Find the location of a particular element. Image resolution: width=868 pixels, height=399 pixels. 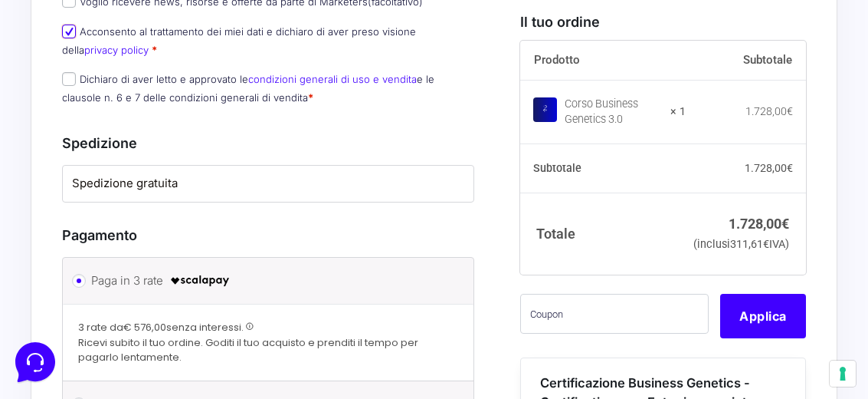

small: (inclusi IVA) is located at coordinates (741, 243).